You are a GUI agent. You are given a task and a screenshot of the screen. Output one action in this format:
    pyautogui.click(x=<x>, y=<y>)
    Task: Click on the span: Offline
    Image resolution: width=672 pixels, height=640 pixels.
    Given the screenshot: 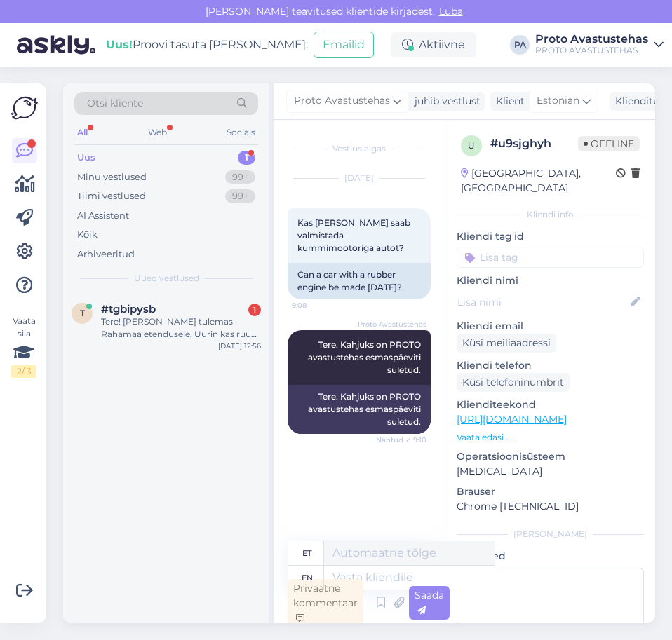 What is the action you would take?
    pyautogui.click(x=609, y=144)
    